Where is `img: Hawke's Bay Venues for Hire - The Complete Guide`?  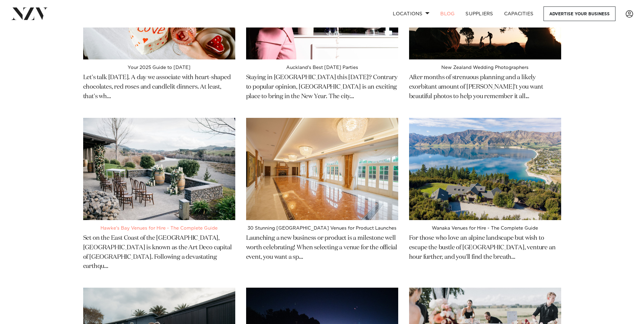 img: Hawke's Bay Venues for Hire - The Complete Guide is located at coordinates (159, 169).